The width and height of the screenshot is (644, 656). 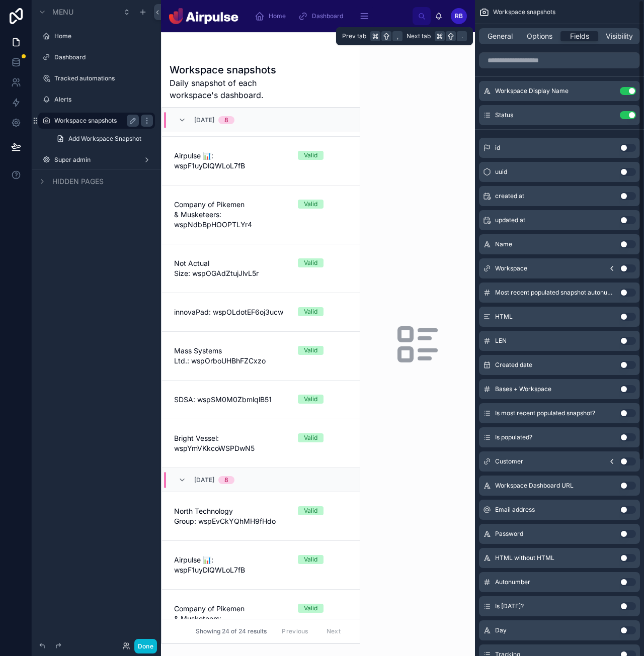 What do you see at coordinates (534, 486) in the screenshot?
I see `span: Workspace Dashboard URL` at bounding box center [534, 486].